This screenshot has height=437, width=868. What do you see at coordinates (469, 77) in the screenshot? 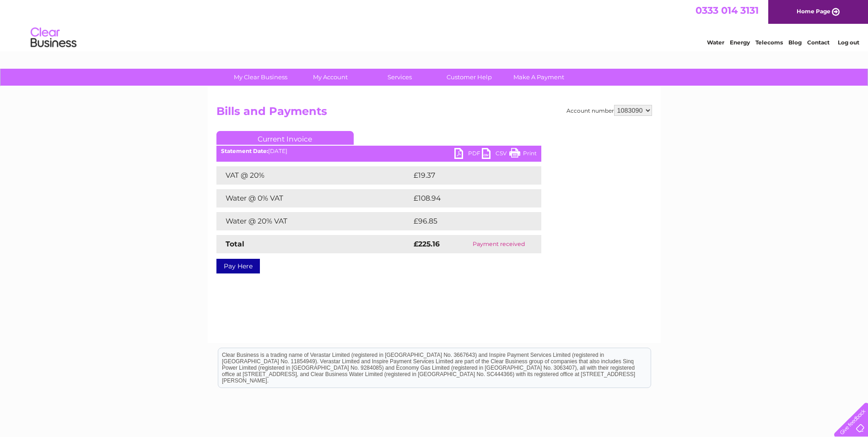
I see `a: Customer Help` at bounding box center [469, 77].